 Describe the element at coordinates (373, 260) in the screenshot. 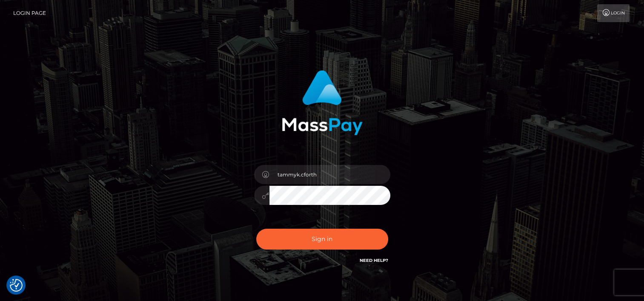

I see `a: Need Help?` at that location.